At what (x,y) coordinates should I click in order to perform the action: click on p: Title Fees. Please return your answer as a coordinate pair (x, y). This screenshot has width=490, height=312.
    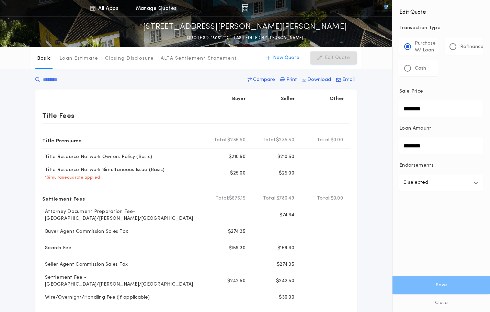
    Looking at the image, I should click on (58, 116).